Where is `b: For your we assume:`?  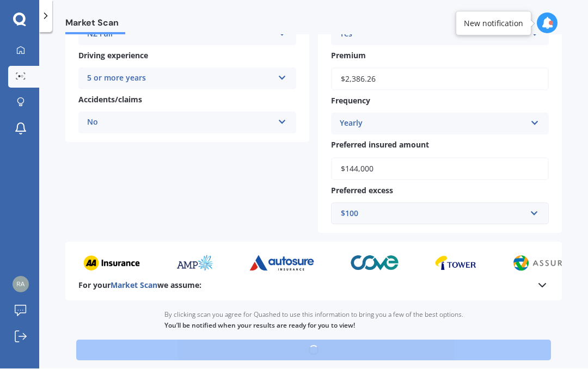 b: For your we assume: is located at coordinates (140, 286).